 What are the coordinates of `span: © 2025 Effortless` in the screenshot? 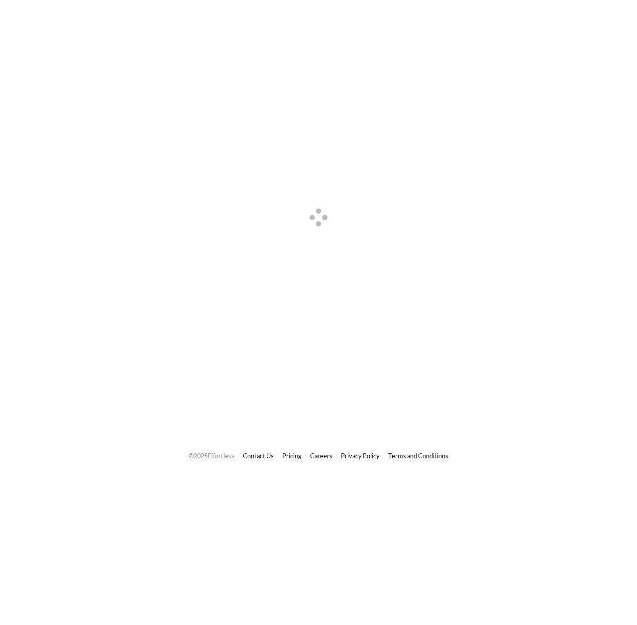 It's located at (212, 456).